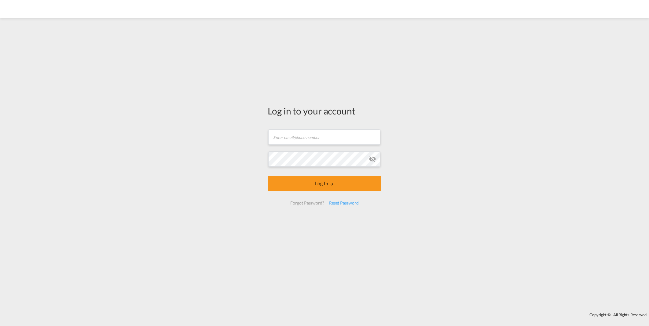 Image resolution: width=649 pixels, height=326 pixels. Describe the element at coordinates (372, 159) in the screenshot. I see `md-icon: icon-eye-off` at that location.